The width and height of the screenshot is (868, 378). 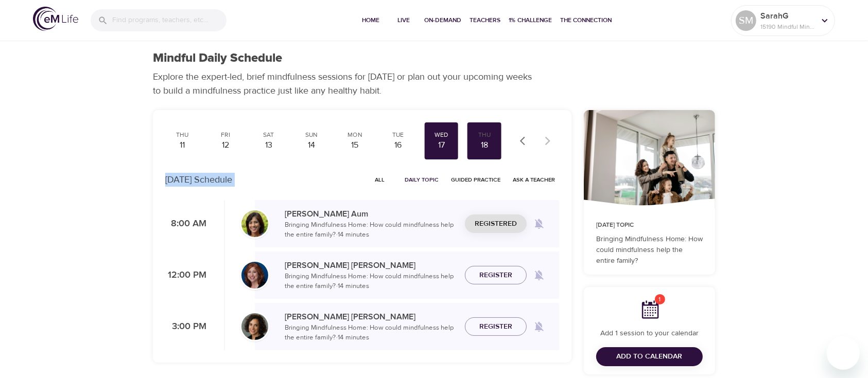 What do you see at coordinates (539, 275) in the screenshot?
I see `span: Remind me when a class goes live every Wednesday at 12:00 PM` at bounding box center [539, 275].